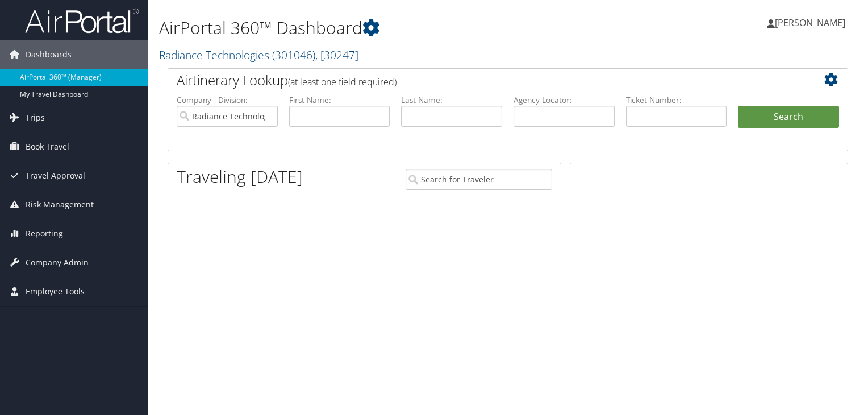  Describe the element at coordinates (55, 291) in the screenshot. I see `span: Employee Tools` at that location.